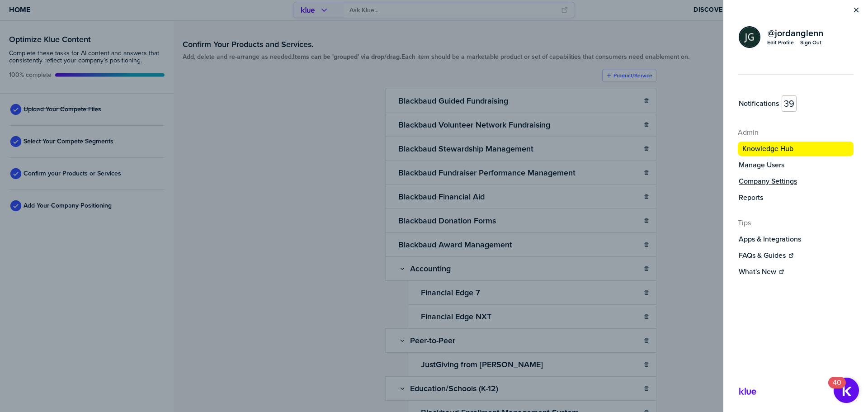  I want to click on button: Apps & Integrations, so click(795, 239).